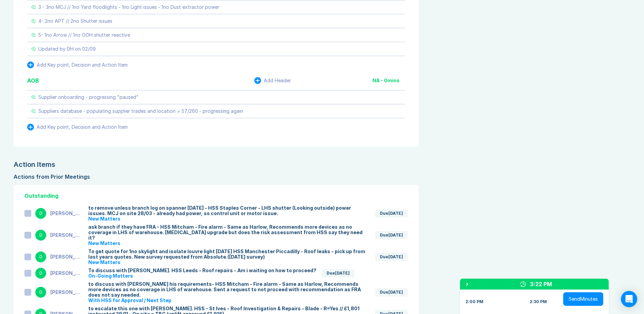 The width and height of the screenshot is (644, 314). What do you see at coordinates (67, 49) in the screenshot?
I see `div: Updated by DH on 02/09` at bounding box center [67, 49].